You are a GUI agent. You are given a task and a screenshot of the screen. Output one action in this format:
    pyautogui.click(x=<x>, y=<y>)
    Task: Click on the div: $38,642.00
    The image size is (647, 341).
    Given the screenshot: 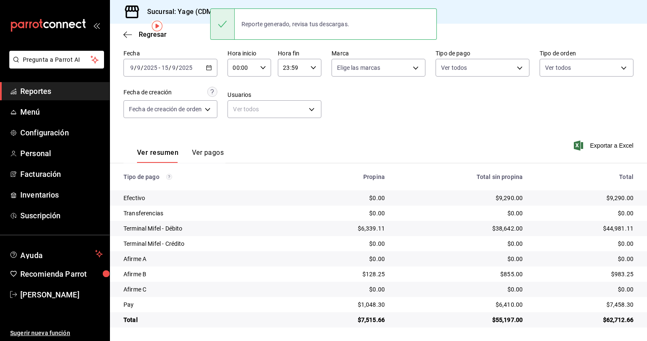 What is the action you would take?
    pyautogui.click(x=461, y=228)
    